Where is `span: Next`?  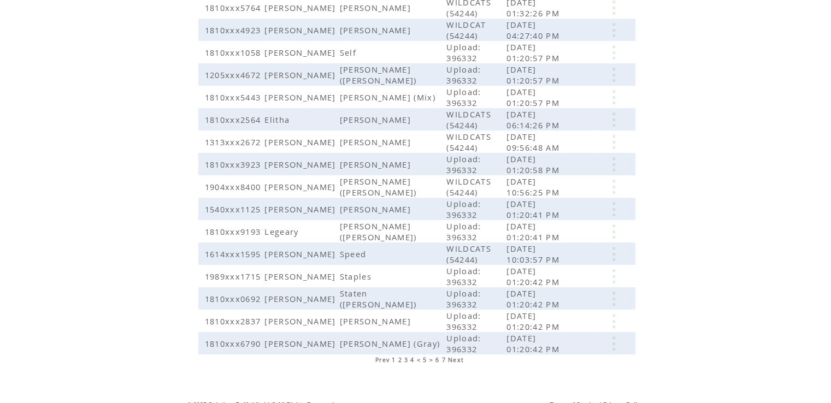
span: Next is located at coordinates (455, 360).